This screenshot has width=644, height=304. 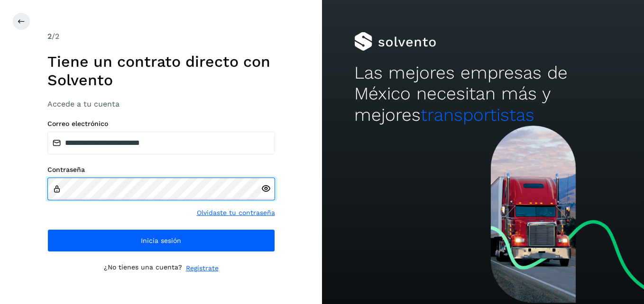 I want to click on p: ¿No tienes una cuenta?, so click(x=143, y=268).